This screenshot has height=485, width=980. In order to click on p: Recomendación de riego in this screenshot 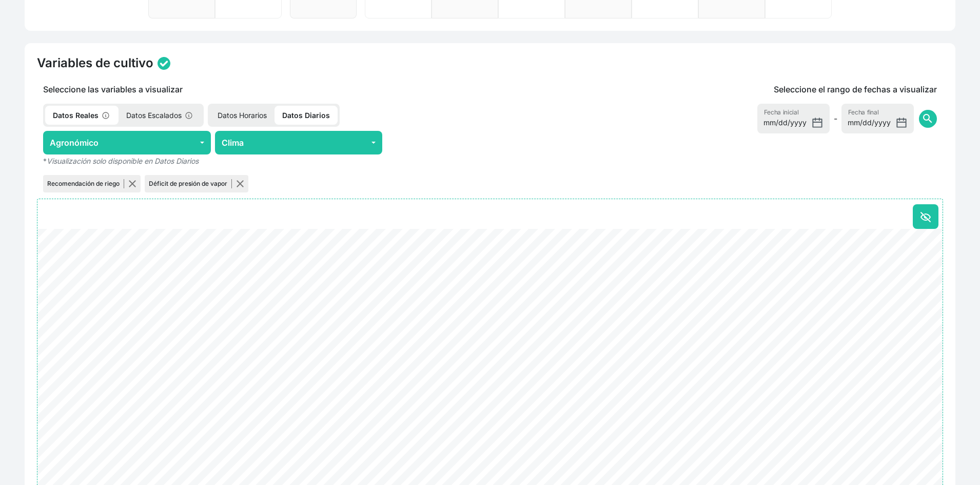, I will do `click(86, 184)`.